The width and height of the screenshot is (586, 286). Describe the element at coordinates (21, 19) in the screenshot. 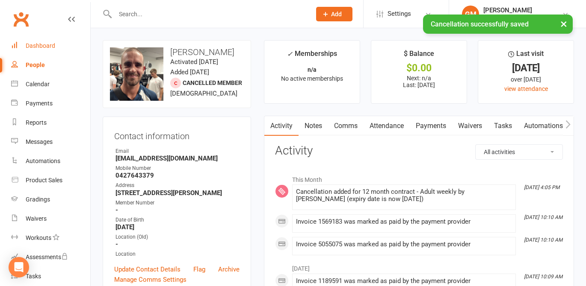

I see `a: Clubworx` at that location.